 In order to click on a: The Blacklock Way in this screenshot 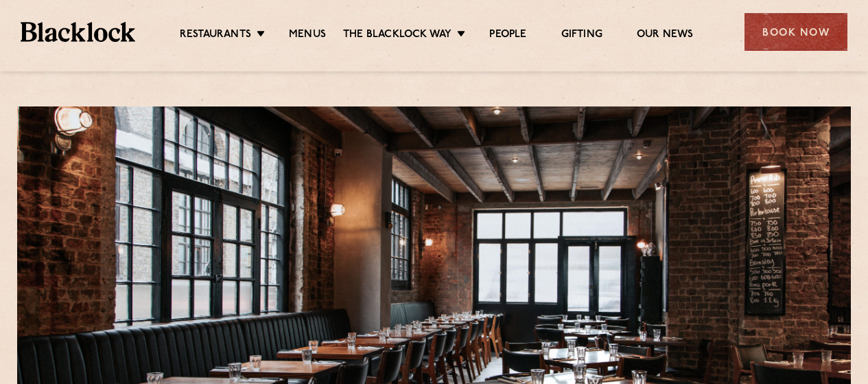, I will do `click(398, 35)`.